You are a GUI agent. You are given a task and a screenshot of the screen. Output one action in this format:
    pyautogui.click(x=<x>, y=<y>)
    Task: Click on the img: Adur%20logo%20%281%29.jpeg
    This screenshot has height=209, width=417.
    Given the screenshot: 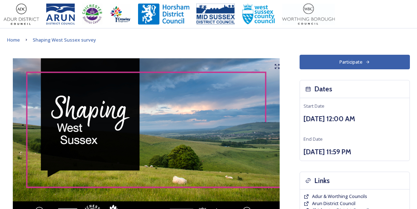 What is the action you would take?
    pyautogui.click(x=21, y=14)
    